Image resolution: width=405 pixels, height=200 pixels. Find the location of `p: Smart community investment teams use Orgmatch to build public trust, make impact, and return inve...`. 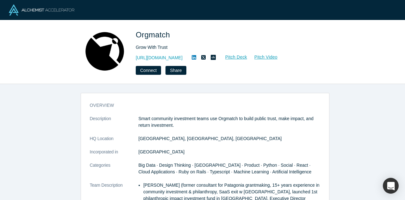

p: Smart community investment teams use Orgmatch to build public trust, make impact, and return inve... is located at coordinates (230, 122).